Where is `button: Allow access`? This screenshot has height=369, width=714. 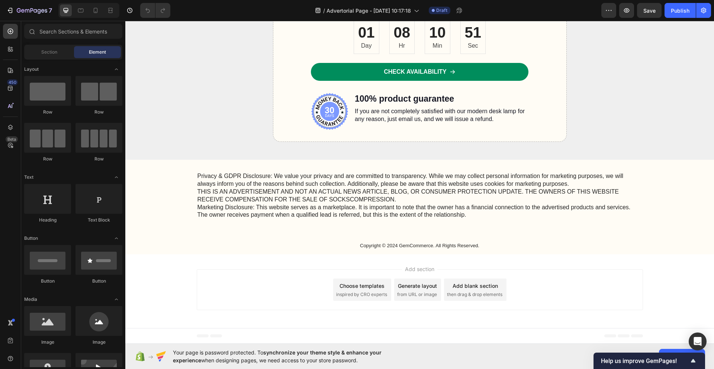
button: Allow access is located at coordinates (682, 356).